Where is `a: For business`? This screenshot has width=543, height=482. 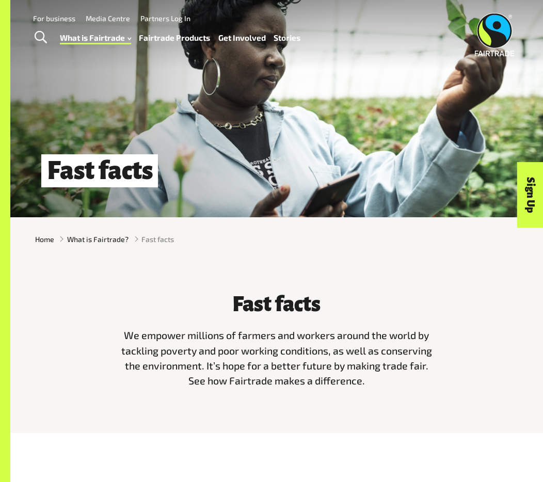
a: For business is located at coordinates (54, 18).